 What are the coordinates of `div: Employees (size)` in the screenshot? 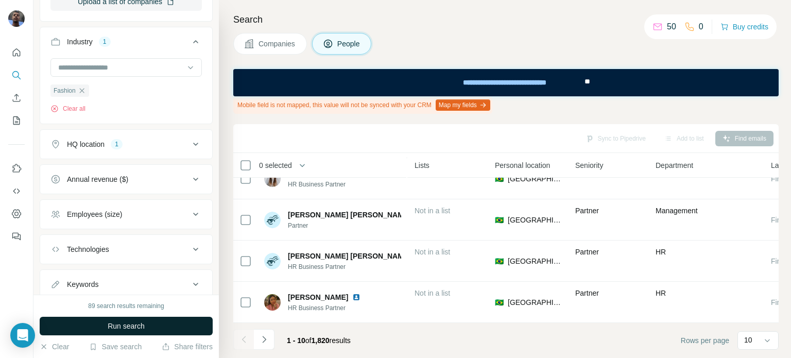 It's located at (94, 214).